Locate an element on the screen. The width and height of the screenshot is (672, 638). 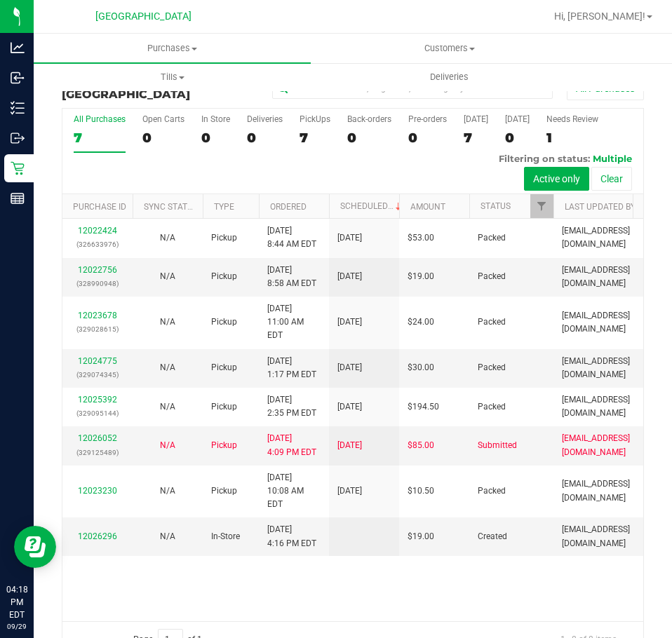
div: 1 is located at coordinates (573, 137).